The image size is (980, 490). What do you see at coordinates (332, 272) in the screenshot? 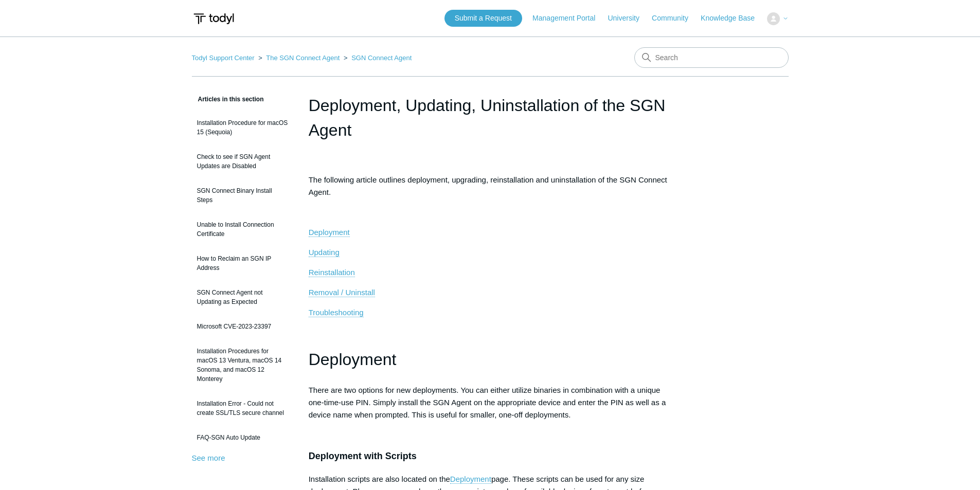
I see `a: Reinstallation` at bounding box center [332, 272].